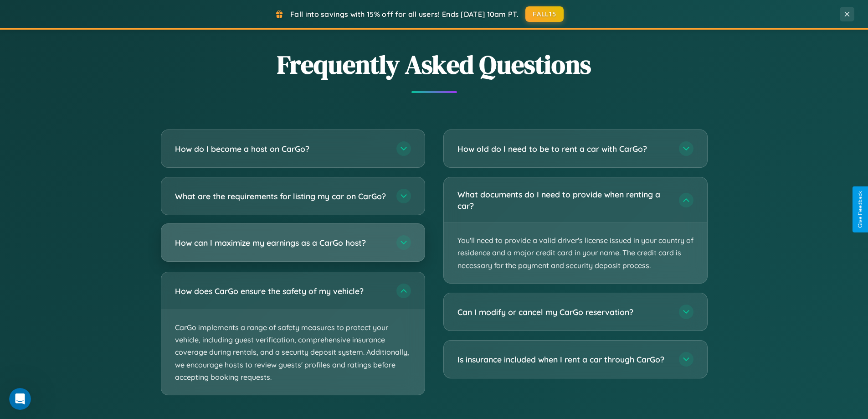 The height and width of the screenshot is (419, 868). I want to click on h3: How old do I need to be to rent a car with CarGo?, so click(563, 149).